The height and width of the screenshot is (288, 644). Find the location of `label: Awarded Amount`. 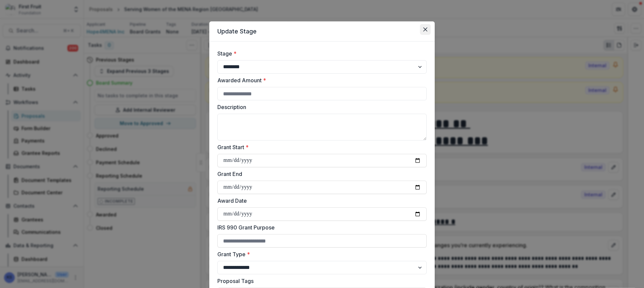

label: Awarded Amount is located at coordinates (320, 80).